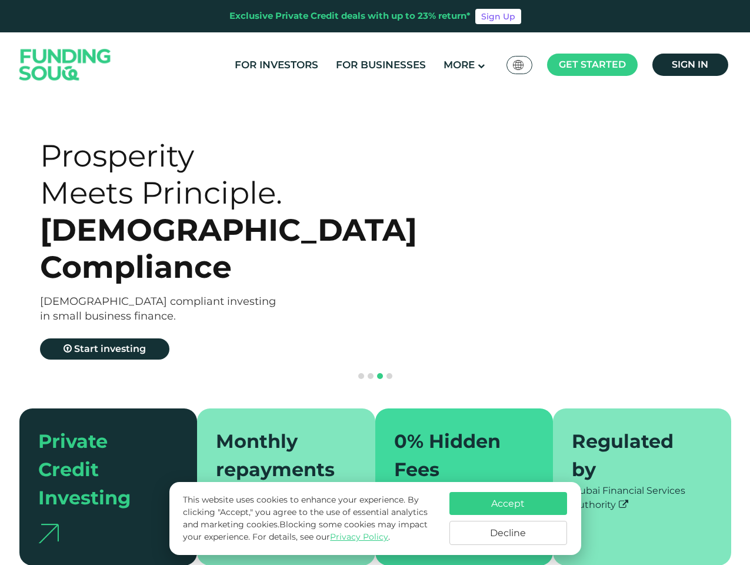 This screenshot has width=750, height=565. What do you see at coordinates (110, 348) in the screenshot?
I see `span: Start investing` at bounding box center [110, 348].